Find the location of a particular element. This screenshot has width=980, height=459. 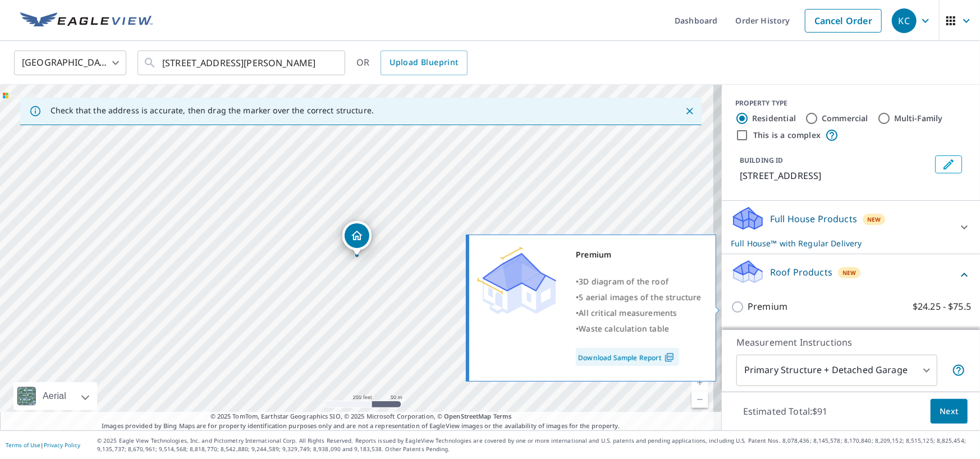

span: Next is located at coordinates (949, 412).